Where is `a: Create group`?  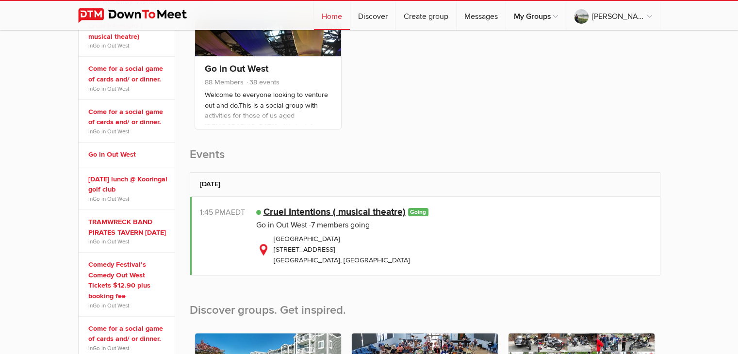
a: Create group is located at coordinates (426, 16).